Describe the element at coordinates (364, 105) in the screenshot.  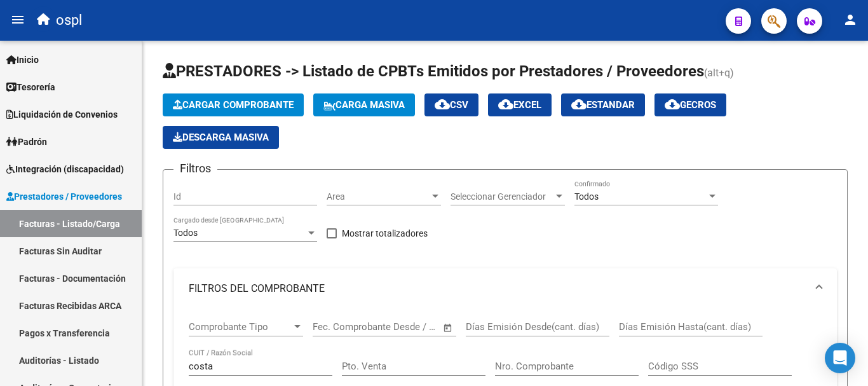
I see `button: Carga Masiva` at that location.